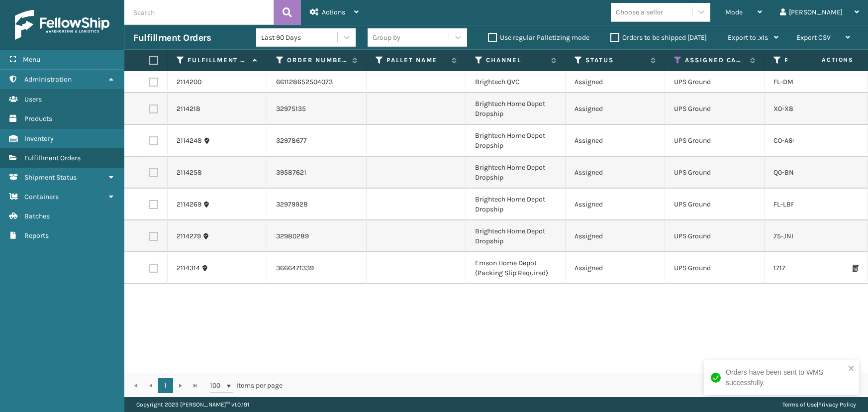 Image resolution: width=868 pixels, height=412 pixels. Describe the element at coordinates (856, 268) in the screenshot. I see `i: Print Packing Slip` at that location.